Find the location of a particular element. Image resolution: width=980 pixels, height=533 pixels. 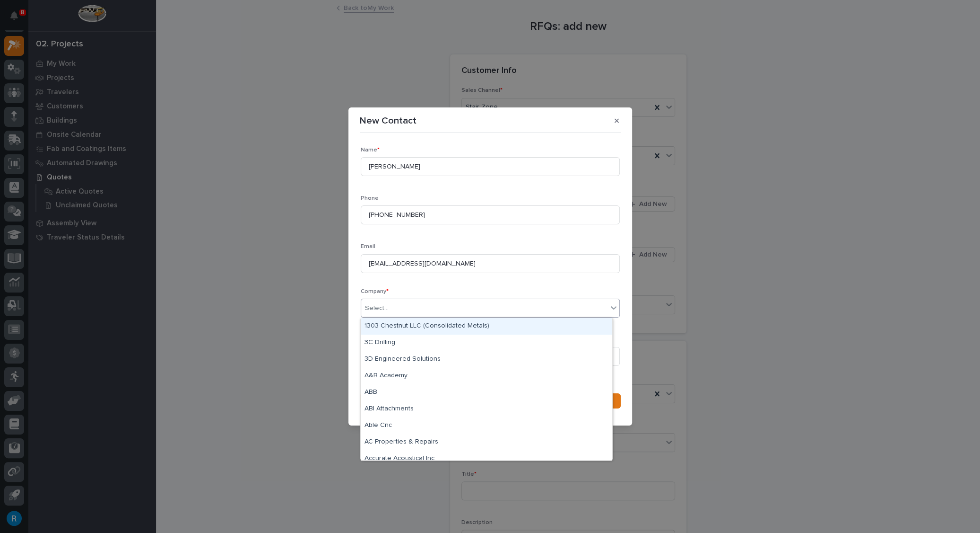

div: 1303 Chestnut LLC (Consolidated Metals) is located at coordinates (487, 326).